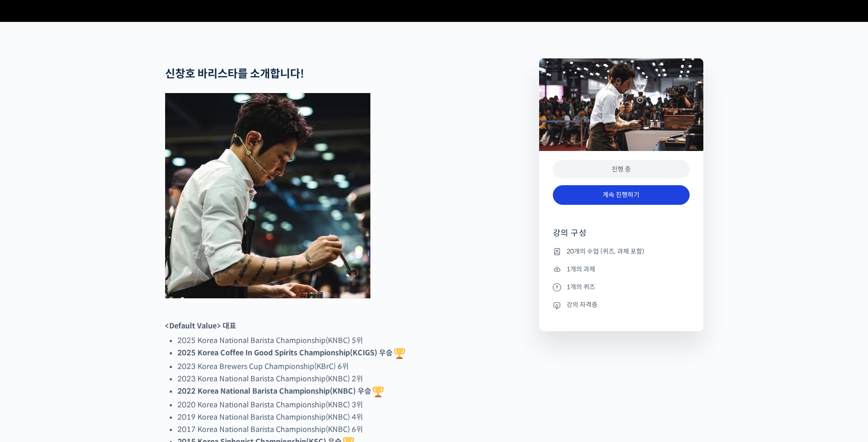 The height and width of the screenshot is (442, 868). Describe the element at coordinates (334, 405) in the screenshot. I see `li: 2020 Korea National Barista Championship(KNBC) 3위` at that location.